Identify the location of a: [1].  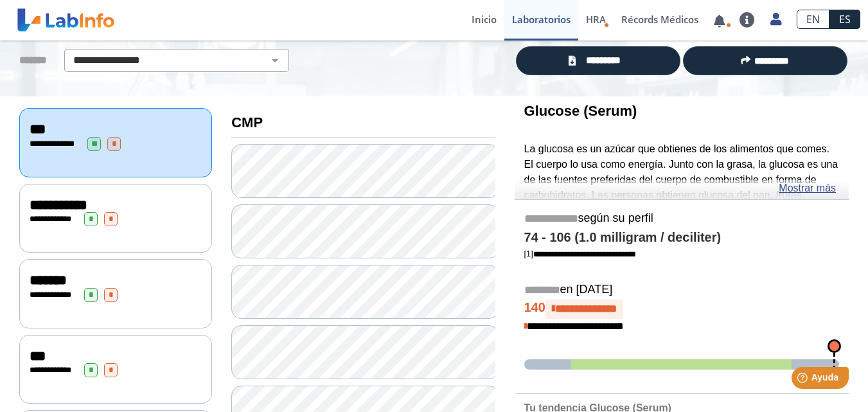
(580, 254).